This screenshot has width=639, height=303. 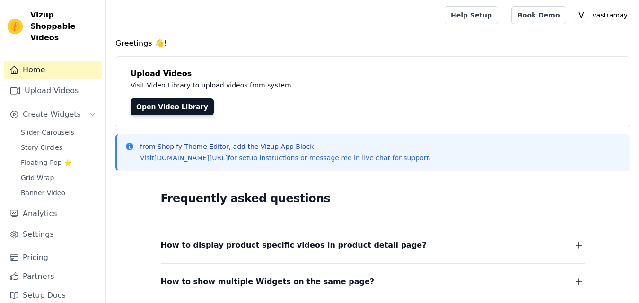 What do you see at coordinates (372, 44) in the screenshot?
I see `h4: Greetings 👋!` at bounding box center [372, 44].